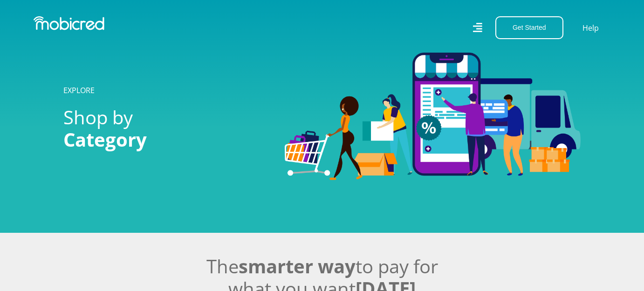  Describe the element at coordinates (590, 28) in the screenshot. I see `a: Help` at that location.